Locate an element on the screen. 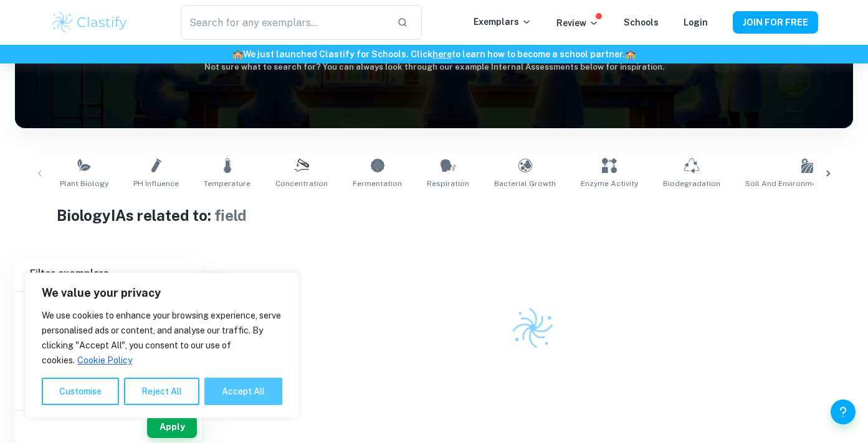 The width and height of the screenshot is (868, 443). button: Reject All is located at coordinates (161, 391).